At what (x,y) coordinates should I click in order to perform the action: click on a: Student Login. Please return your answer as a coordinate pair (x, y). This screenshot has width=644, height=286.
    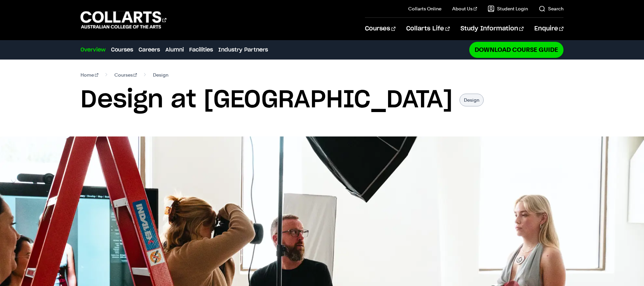
    Looking at the image, I should click on (508, 9).